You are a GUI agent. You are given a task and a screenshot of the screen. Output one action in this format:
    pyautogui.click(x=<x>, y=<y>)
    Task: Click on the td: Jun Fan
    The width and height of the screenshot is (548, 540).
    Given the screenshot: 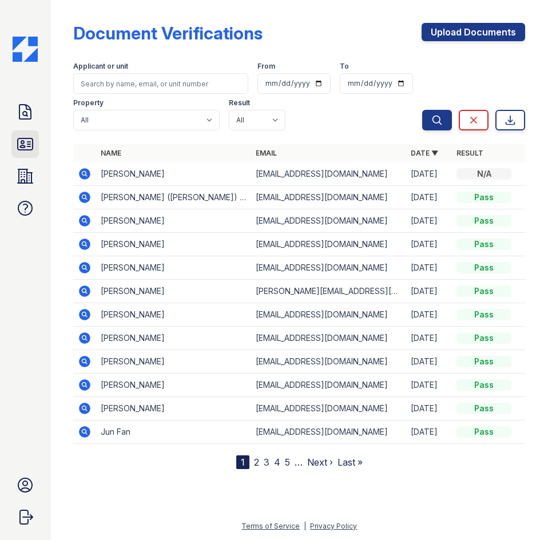 What is the action you would take?
    pyautogui.click(x=173, y=432)
    